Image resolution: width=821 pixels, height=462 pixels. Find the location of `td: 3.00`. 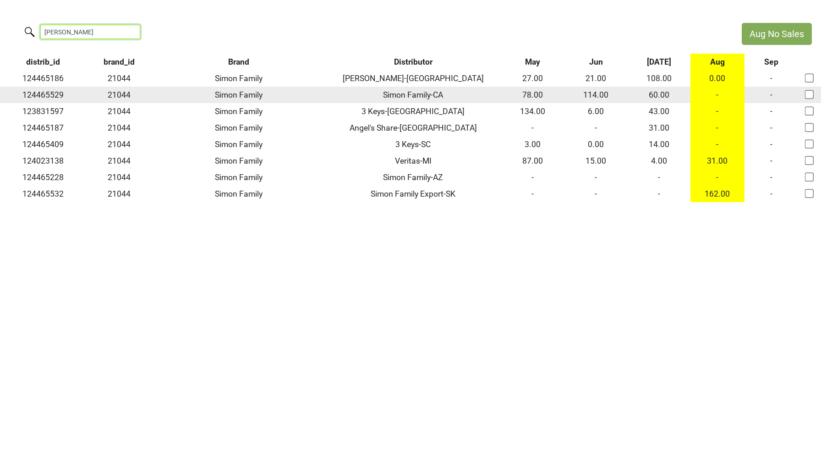

td: 3.00 is located at coordinates (533, 144).